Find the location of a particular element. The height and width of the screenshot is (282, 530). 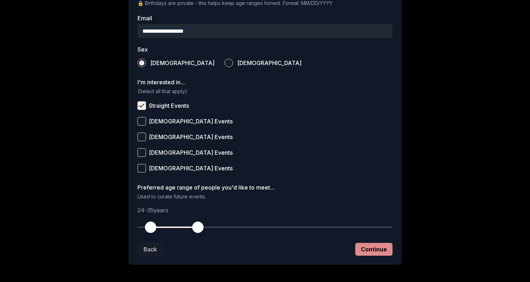

p: 24 - 35 years is located at coordinates (265, 210).